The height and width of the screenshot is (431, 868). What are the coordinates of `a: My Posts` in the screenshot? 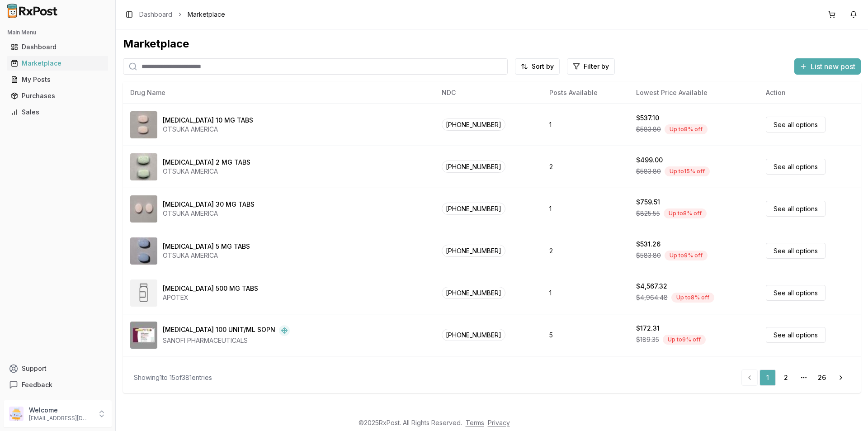 It's located at (58, 80).